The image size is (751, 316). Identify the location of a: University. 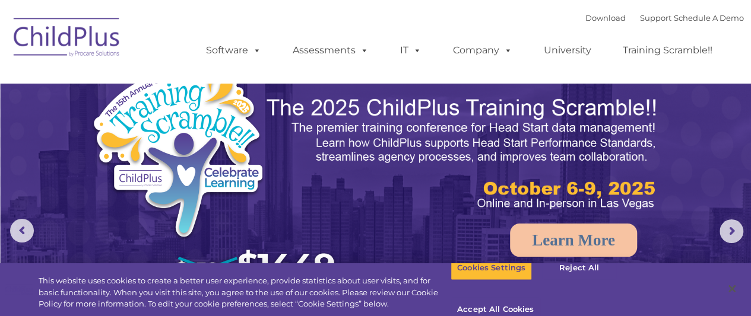
(568, 50).